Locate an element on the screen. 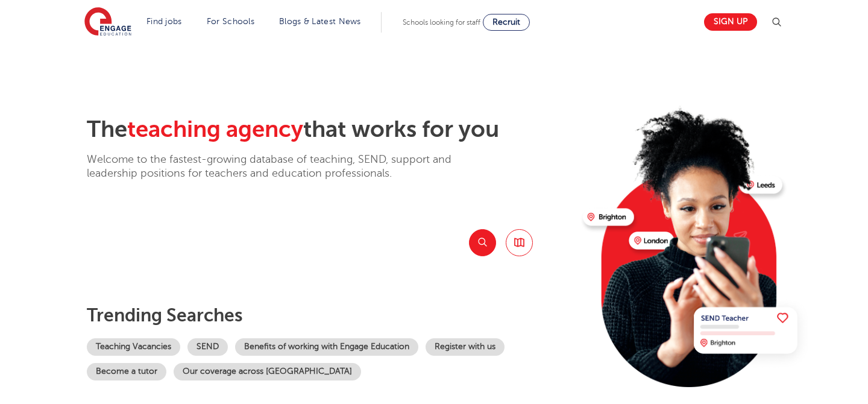 The height and width of the screenshot is (404, 868). a: For Schools is located at coordinates (230, 21).